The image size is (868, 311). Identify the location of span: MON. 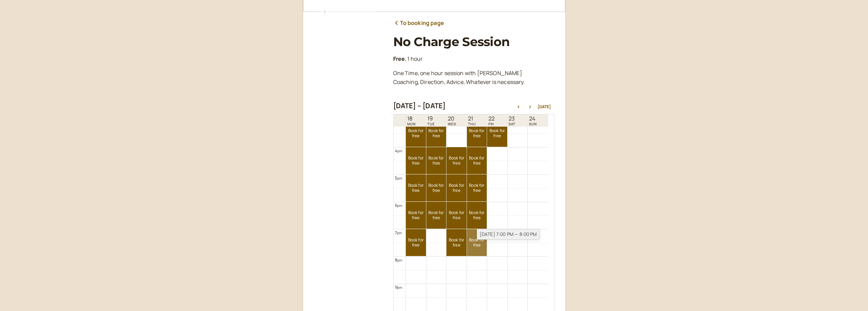
(411, 124).